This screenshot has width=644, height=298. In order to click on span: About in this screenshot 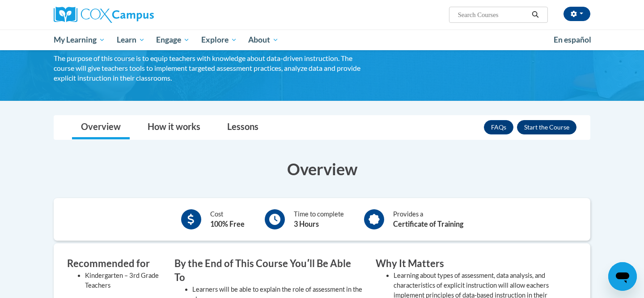, I will do `click(263, 40)`.